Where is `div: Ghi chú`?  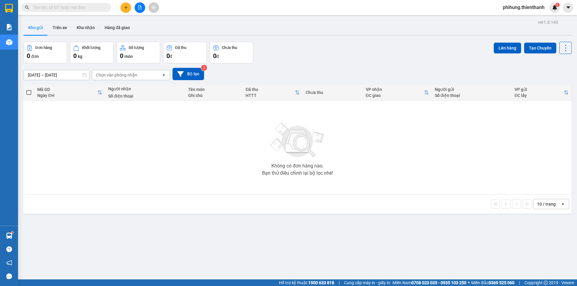 div: Ghi chú is located at coordinates (214, 96).